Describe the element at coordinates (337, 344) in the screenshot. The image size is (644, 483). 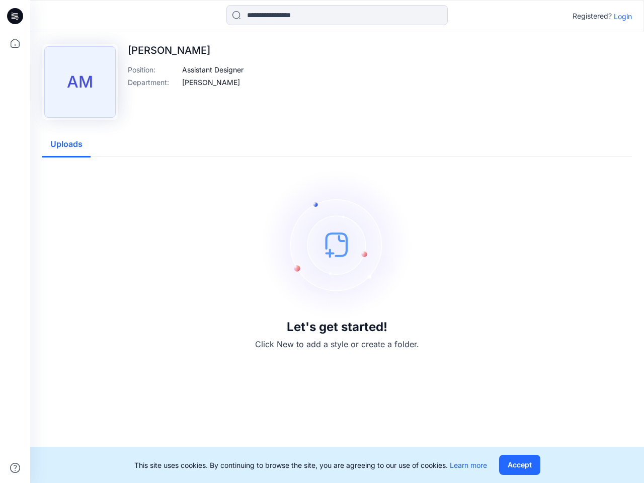
I see `p: Click New to add a style or create a folder.` at that location.